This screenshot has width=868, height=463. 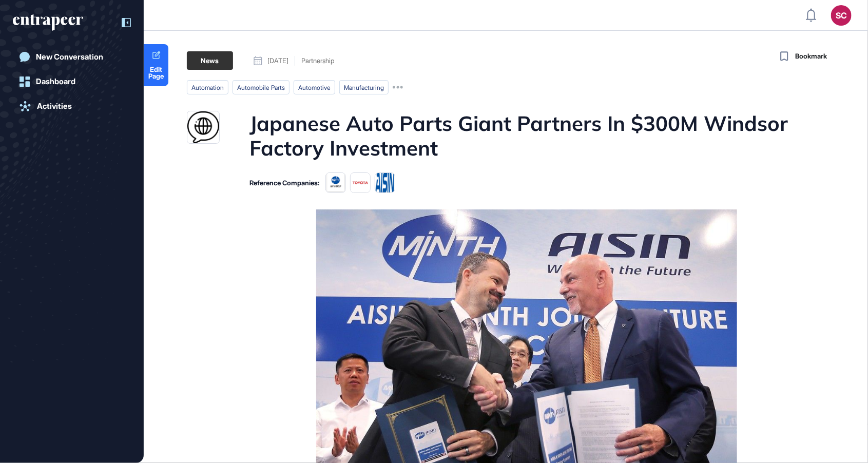 I want to click on a: Edit Page, so click(x=156, y=65).